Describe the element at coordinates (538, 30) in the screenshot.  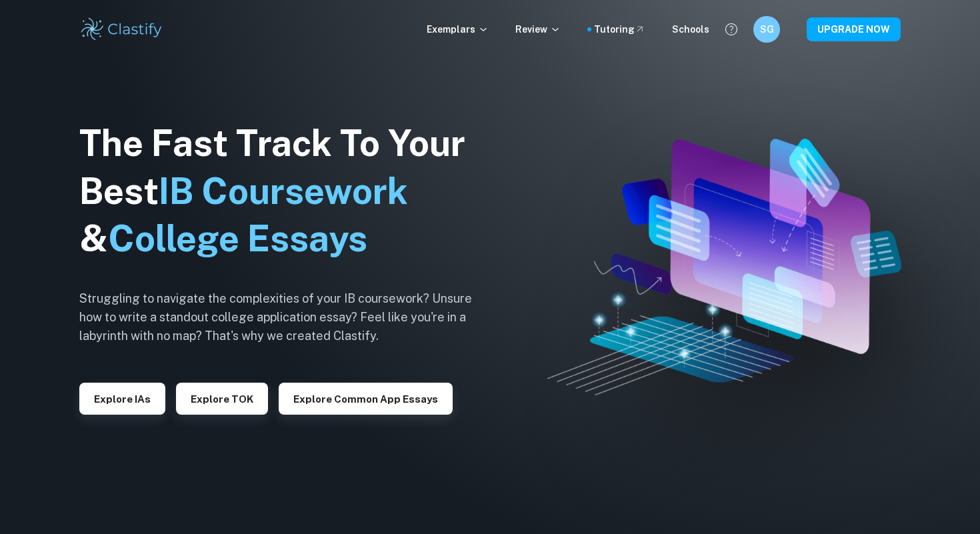
I see `p: Review` at that location.